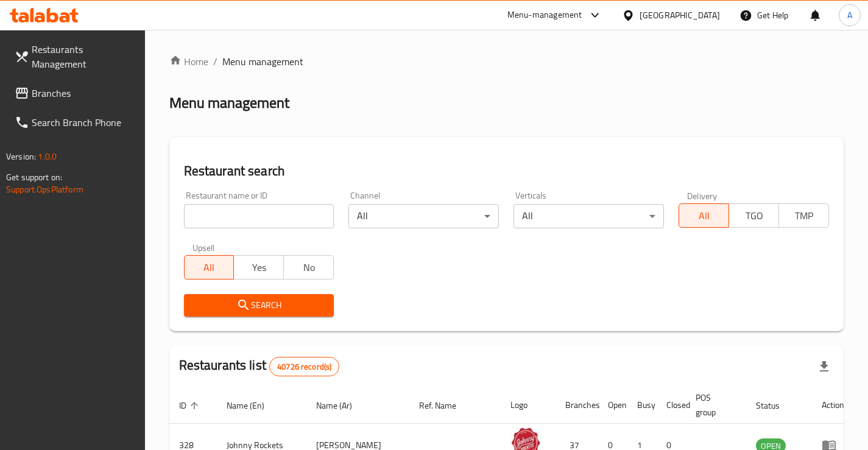 This screenshot has width=868, height=450. Describe the element at coordinates (191, 406) in the screenshot. I see `span: ID` at that location.